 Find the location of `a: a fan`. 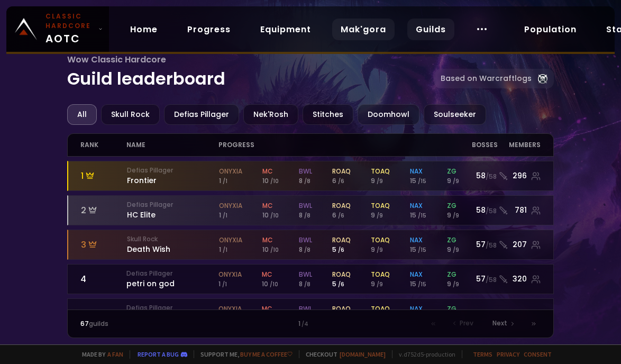

a: a fan is located at coordinates (115, 354).